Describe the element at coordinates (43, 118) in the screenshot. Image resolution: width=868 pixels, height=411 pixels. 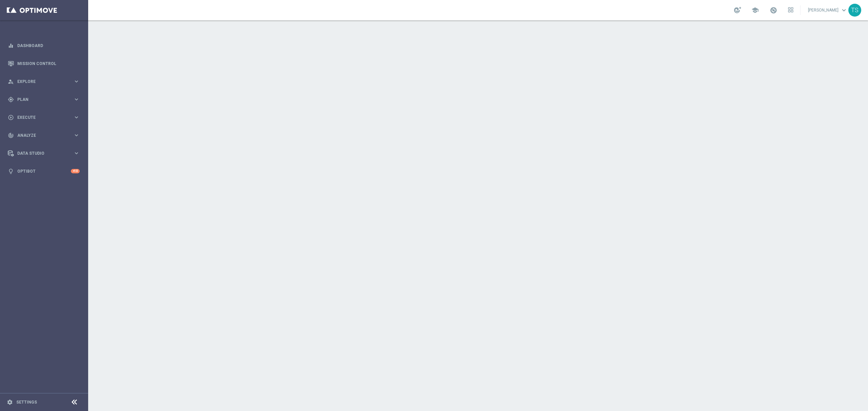
I see `div: play_circle_outline Execute keyboard_arrow_right` at that location.